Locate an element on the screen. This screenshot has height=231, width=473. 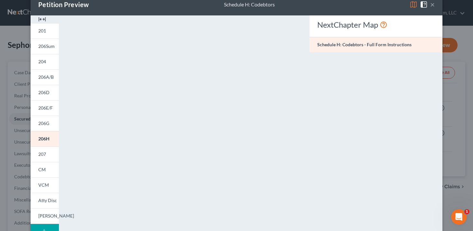
span: CM is located at coordinates (42, 170).